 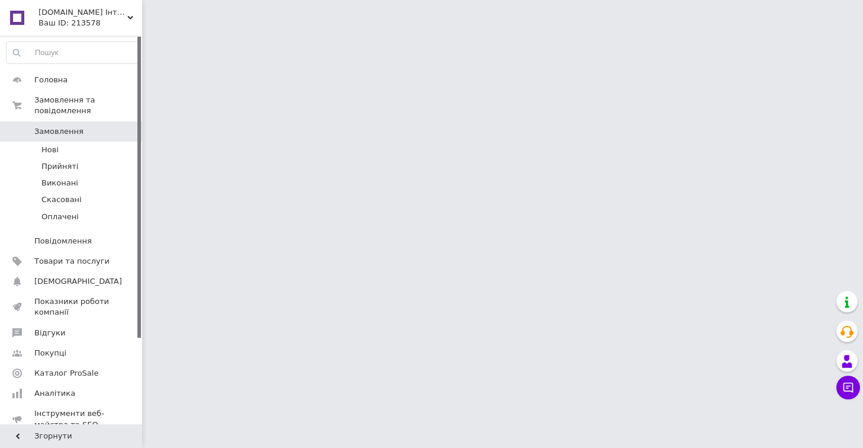 I want to click on span: Відгуки, so click(x=50, y=333).